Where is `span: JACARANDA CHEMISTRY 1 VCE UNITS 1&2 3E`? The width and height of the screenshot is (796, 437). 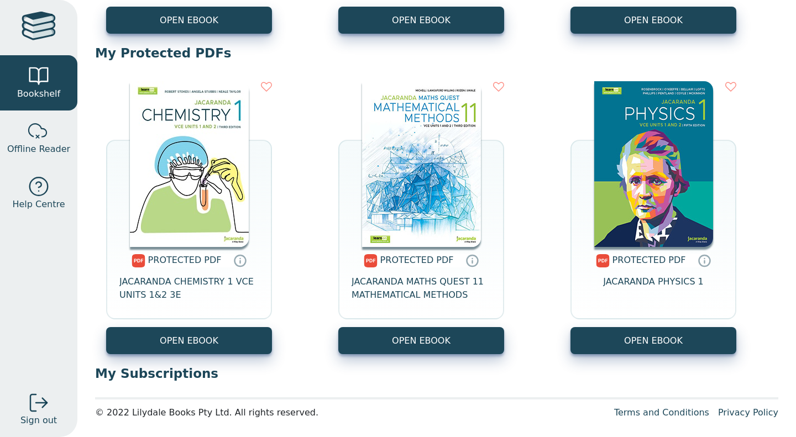 span: JACARANDA CHEMISTRY 1 VCE UNITS 1&2 3E is located at coordinates (189, 289).